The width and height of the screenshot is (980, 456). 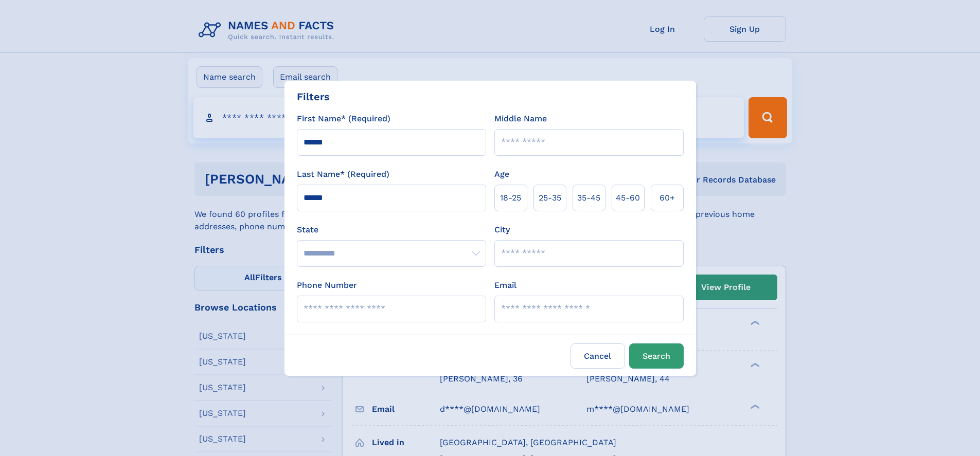 What do you see at coordinates (502, 230) in the screenshot?
I see `label: City` at bounding box center [502, 230].